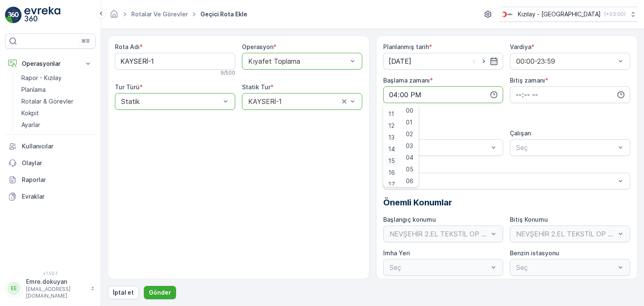 Image resolution: width=644 pixels, height=306 pixels. Describe the element at coordinates (50, 197) in the screenshot. I see `a: Evraklar` at that location.